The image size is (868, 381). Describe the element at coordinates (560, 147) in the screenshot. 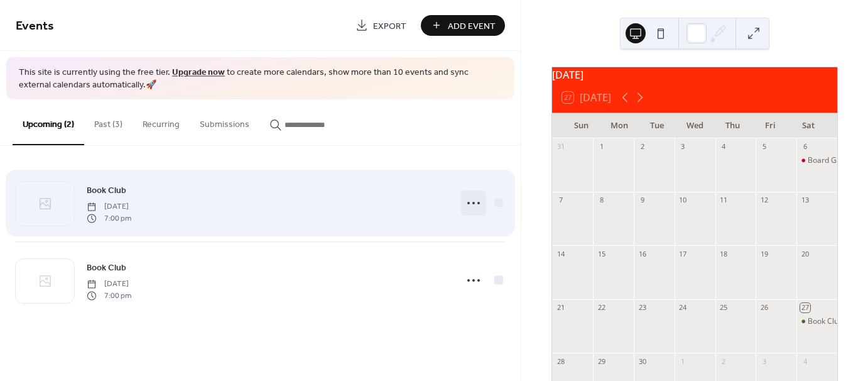

I see `div: 31` at that location.